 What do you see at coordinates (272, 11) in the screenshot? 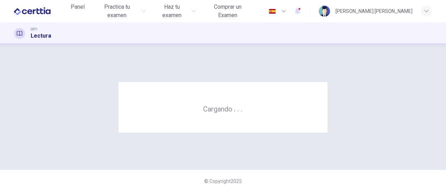
I see `img: es` at bounding box center [272, 11].